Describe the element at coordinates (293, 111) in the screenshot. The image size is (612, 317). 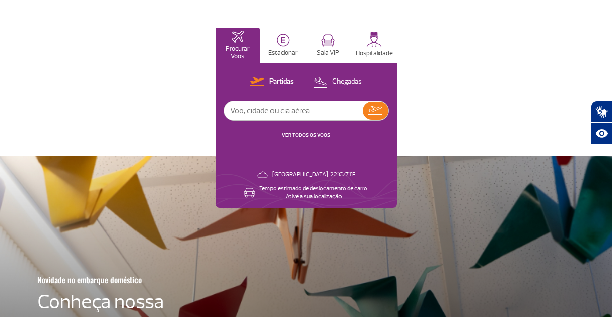
I see `input: Voo, cidade ou cia aérea` at that location.